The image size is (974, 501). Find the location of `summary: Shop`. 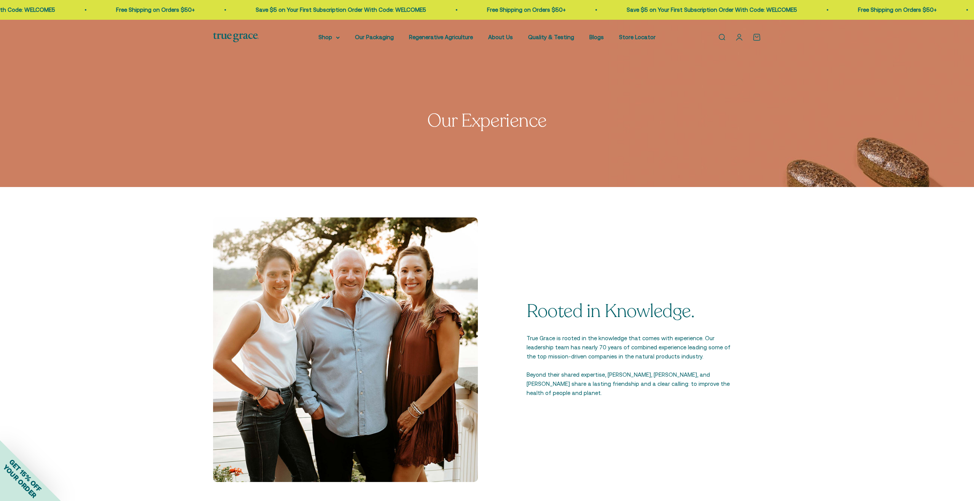

summary: Shop is located at coordinates (329, 37).